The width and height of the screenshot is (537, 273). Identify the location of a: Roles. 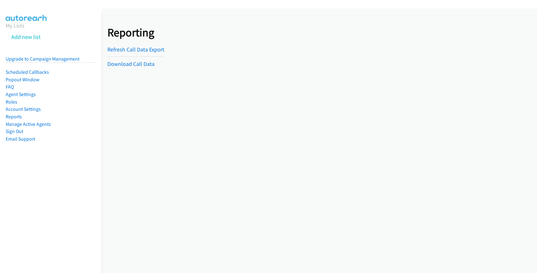
(11, 102).